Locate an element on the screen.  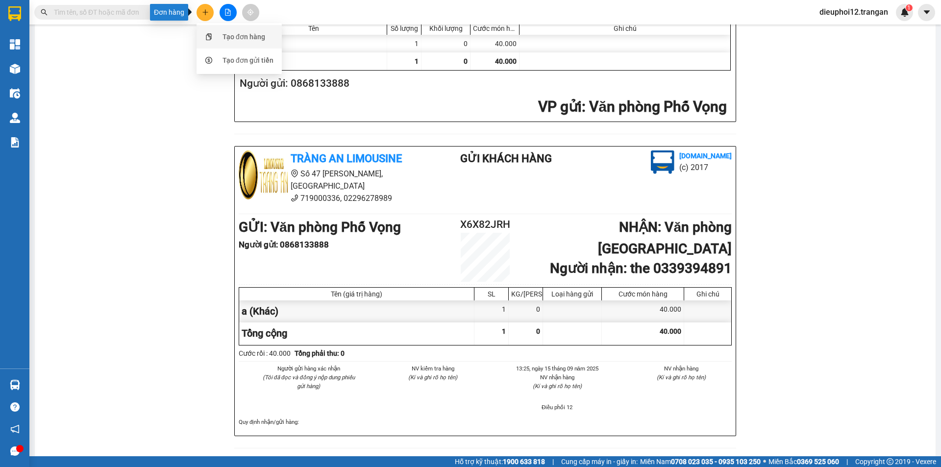
span: dieuphoi12.trangan is located at coordinates (854, 12).